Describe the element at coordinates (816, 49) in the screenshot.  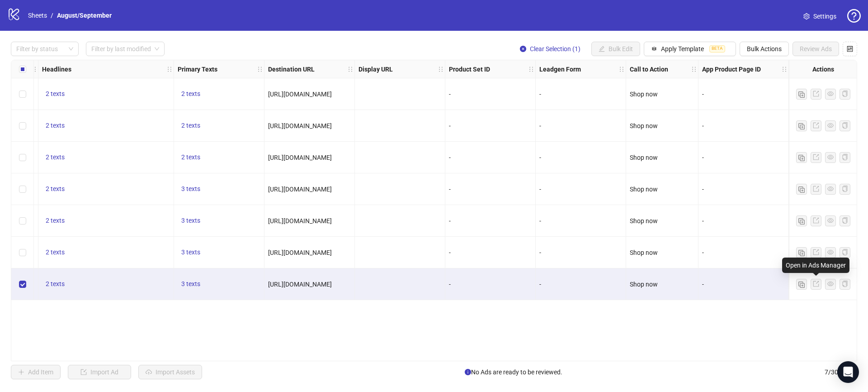
I see `button: Review Ads` at that location.